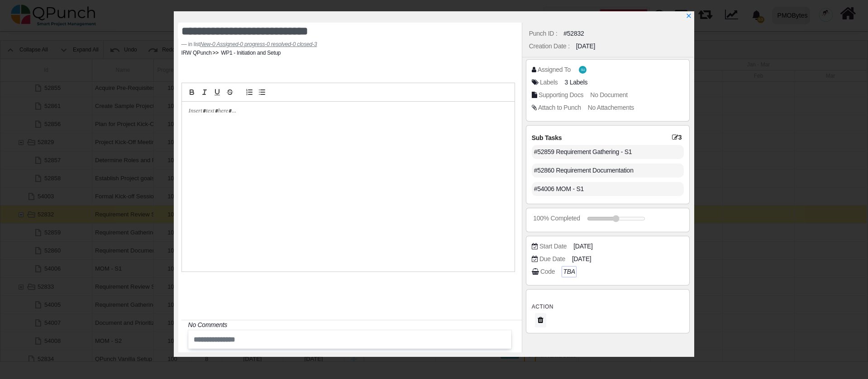 The height and width of the screenshot is (379, 868). What do you see at coordinates (576, 83) in the screenshot?
I see `span: <div><span class="badge badge-secondary" style="background-color: #AEA1FF"> <i class="fa fa-tag p...` at bounding box center [576, 83].